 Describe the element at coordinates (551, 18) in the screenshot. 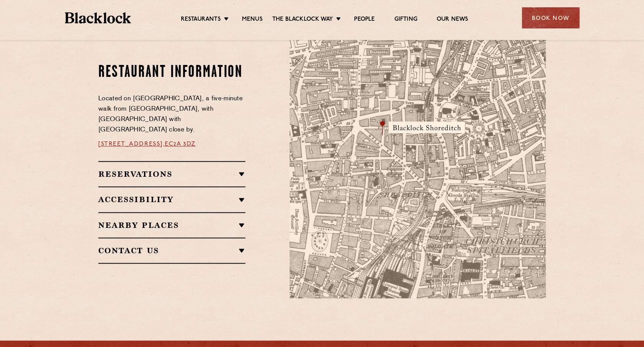

I see `div: Book Now` at that location.